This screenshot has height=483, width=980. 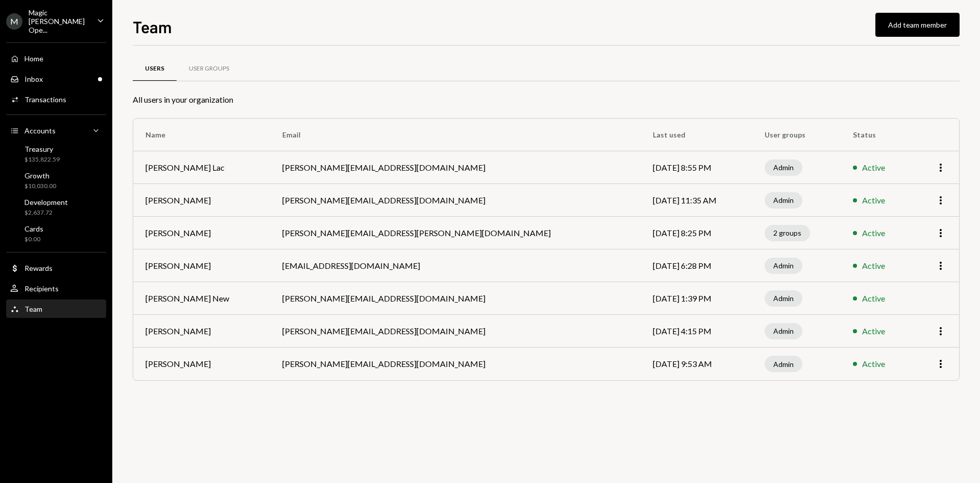 What do you see at coordinates (33, 79) in the screenshot?
I see `div: Inbox` at bounding box center [33, 79].